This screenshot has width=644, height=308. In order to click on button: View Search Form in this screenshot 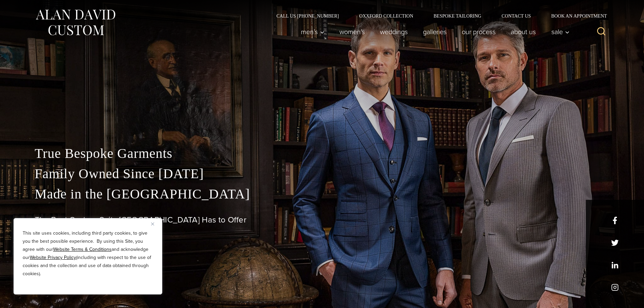, I will do `click(601, 32)`.